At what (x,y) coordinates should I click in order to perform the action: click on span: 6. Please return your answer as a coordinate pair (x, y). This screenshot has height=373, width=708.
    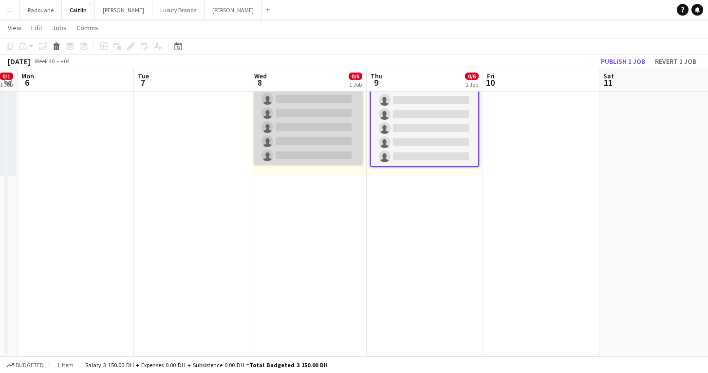
    Looking at the image, I should click on (27, 82).